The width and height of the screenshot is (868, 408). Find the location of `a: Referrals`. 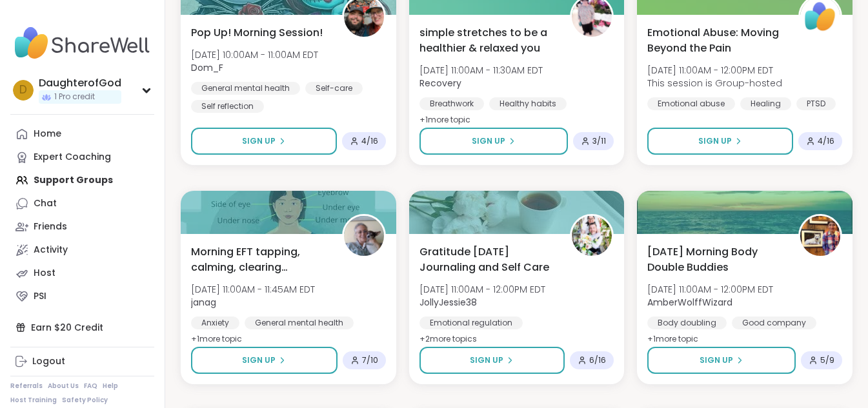

a: Referrals is located at coordinates (26, 386).